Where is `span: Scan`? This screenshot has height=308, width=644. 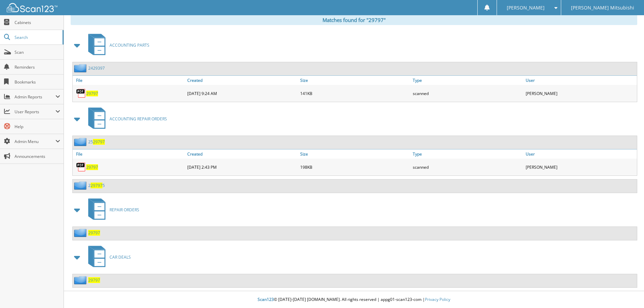 span: Scan is located at coordinates (37, 52).